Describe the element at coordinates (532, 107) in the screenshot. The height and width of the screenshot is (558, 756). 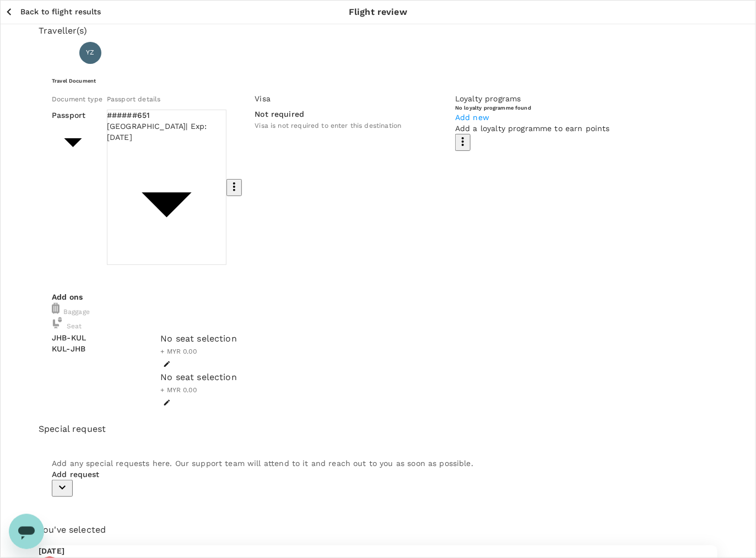
I see `h6: No loyalty programme found` at that location.